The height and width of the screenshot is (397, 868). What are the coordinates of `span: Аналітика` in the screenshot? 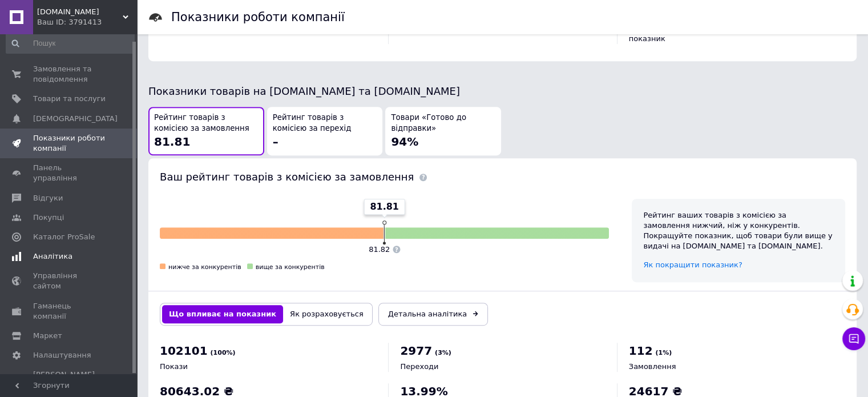 It's located at (53, 256).